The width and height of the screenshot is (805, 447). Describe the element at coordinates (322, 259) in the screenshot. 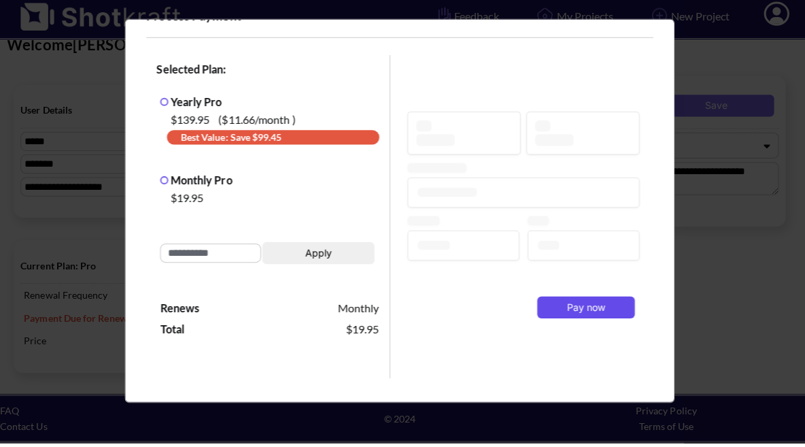

I see `button: Apply` at that location.